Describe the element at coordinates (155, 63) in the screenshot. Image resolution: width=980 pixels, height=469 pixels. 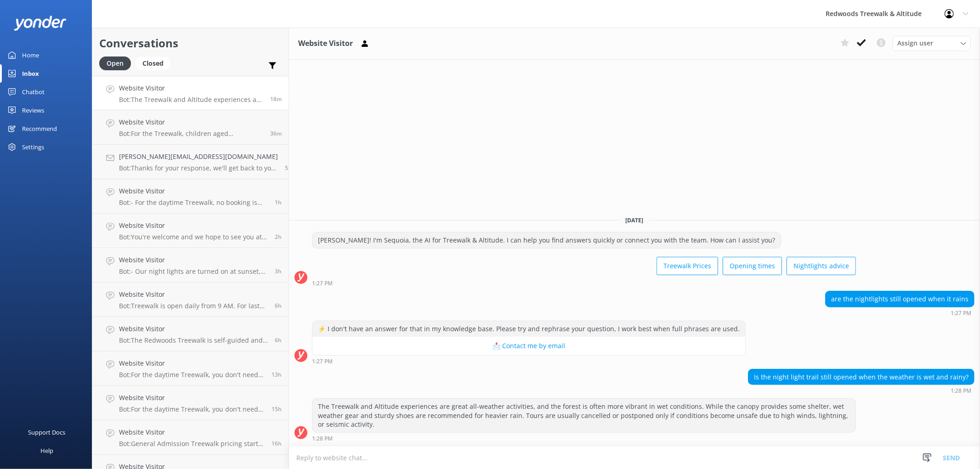
I see `a: Closed` at that location.